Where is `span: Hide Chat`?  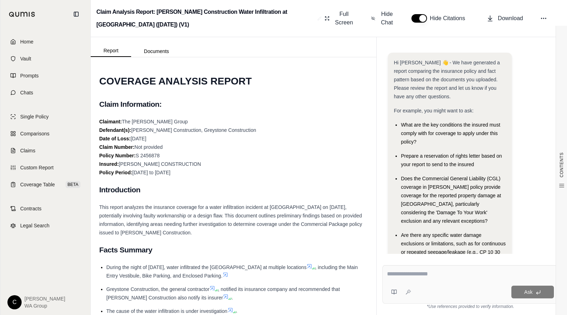
span: Hide Chat is located at coordinates (387, 18).